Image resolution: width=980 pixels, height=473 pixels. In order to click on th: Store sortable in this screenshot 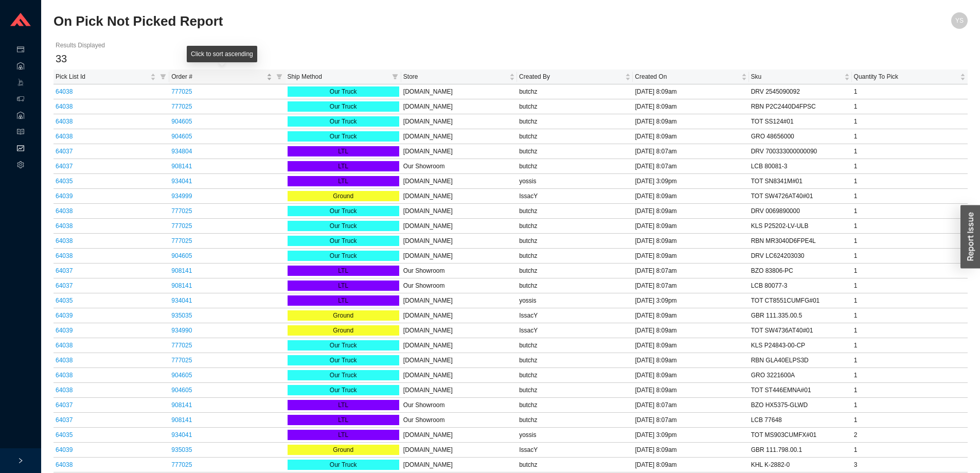, I will do `click(459, 77)`.